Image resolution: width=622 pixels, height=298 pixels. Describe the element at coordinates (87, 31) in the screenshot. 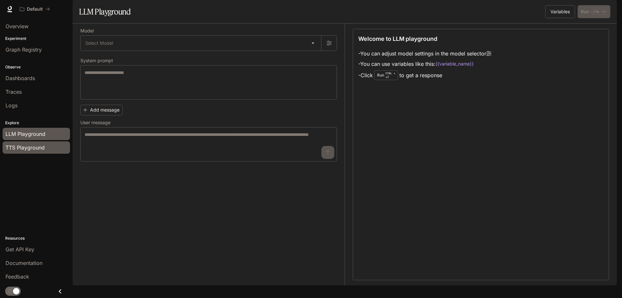

I see `p: Model` at that location.